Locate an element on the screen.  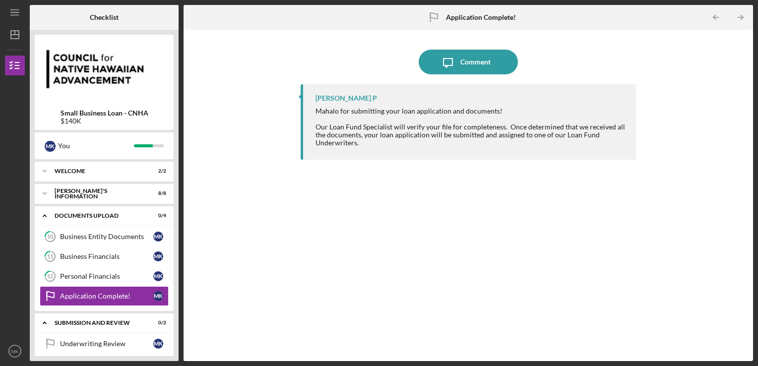
div: Application Complete! is located at coordinates (107, 296).